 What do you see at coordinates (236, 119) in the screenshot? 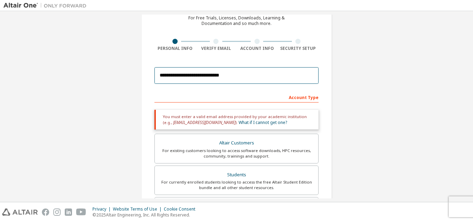
I see `div: You must enter a valid email address provided by your academic institution (e.g., ).` at bounding box center [236, 119].